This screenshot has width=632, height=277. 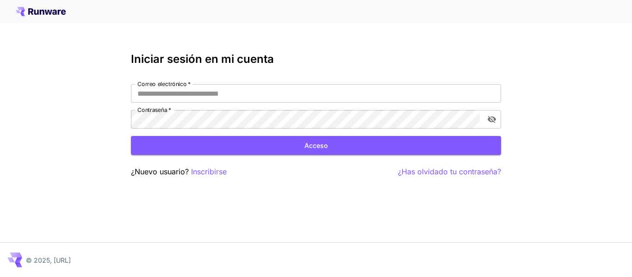 I want to click on button: alternar visibilidad de contraseña, so click(x=492, y=119).